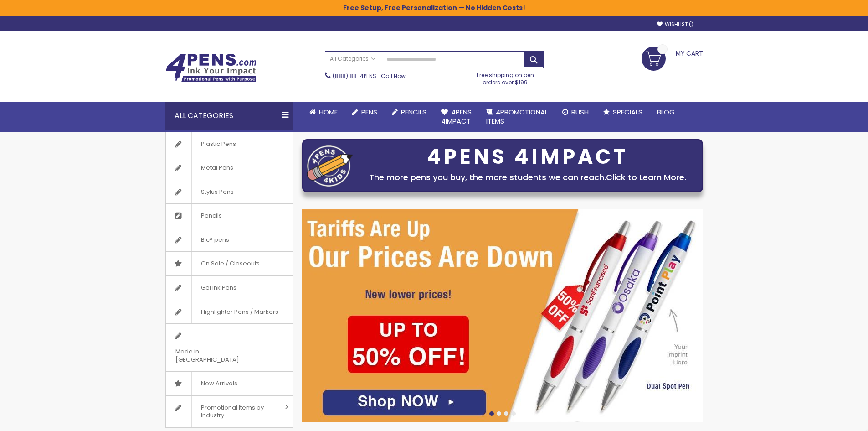  What do you see at coordinates (528, 177) in the screenshot?
I see `div: The more pens you buy, the more students we can reach.` at bounding box center [528, 177].